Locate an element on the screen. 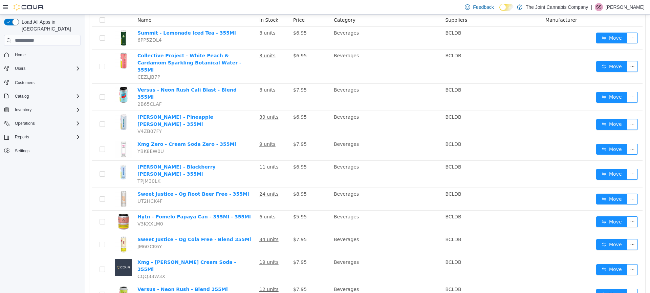  span: 6PP5ZDL4 is located at coordinates (65, 25).